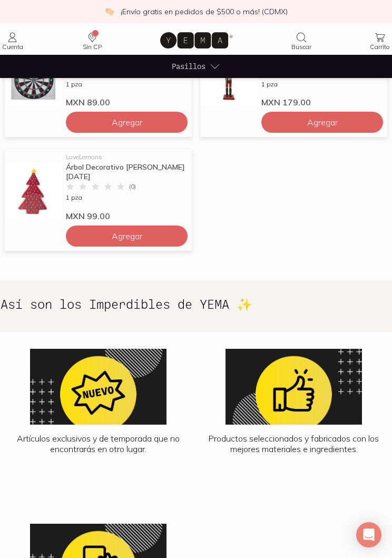 Image resolution: width=392 pixels, height=558 pixels. What do you see at coordinates (293, 444) in the screenshot?
I see `p: Productos seleccionados y fabricados con los mejores materiales e ingredientes.` at bounding box center [293, 444].